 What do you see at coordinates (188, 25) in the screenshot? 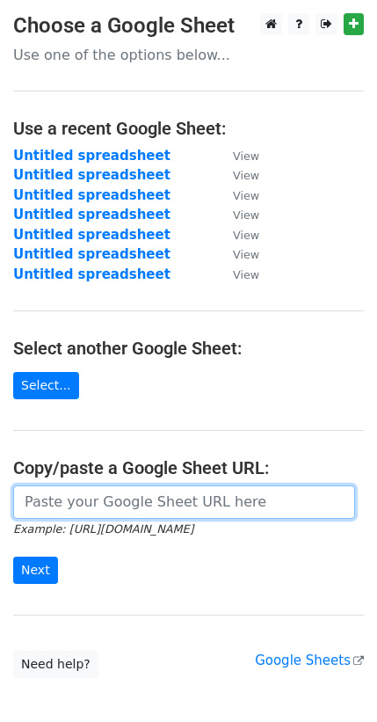
I see `h3: Choose a Google Sheet` at bounding box center [188, 25].